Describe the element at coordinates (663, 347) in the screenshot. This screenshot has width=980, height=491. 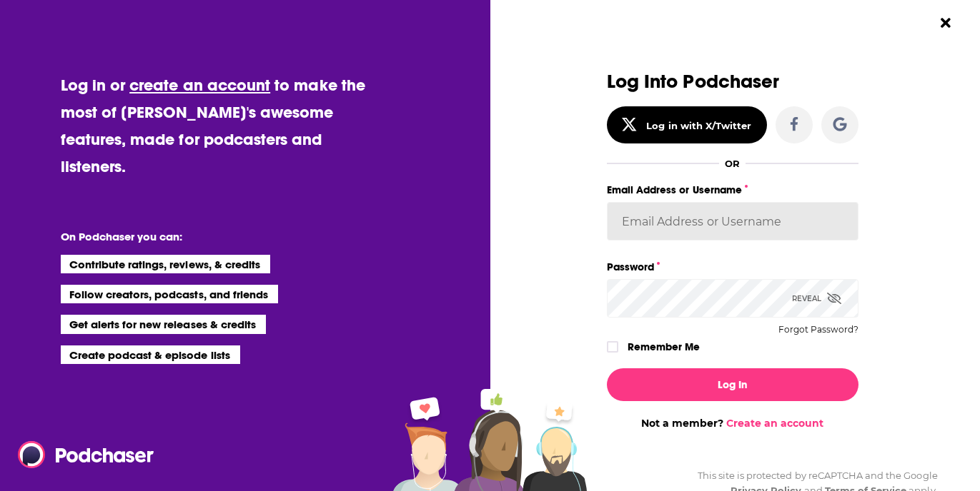
I see `label: Remember Me` at that location.